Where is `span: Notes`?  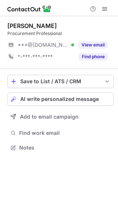
span: Notes is located at coordinates (65, 148).